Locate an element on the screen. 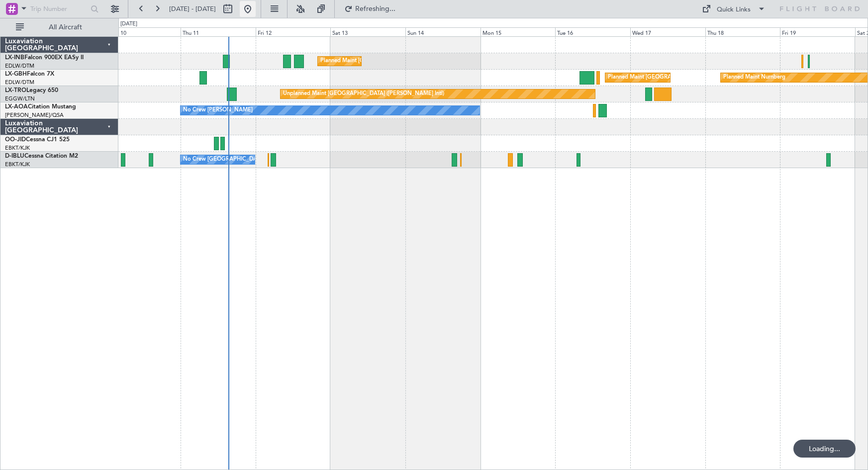 This screenshot has width=868, height=470. span: Refreshing... is located at coordinates (375, 9).